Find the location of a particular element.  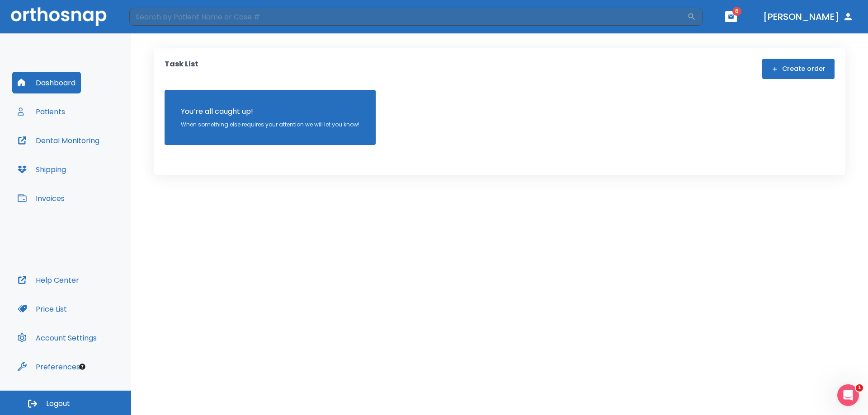

input: Search by Patient Name or Case # is located at coordinates (408, 17).